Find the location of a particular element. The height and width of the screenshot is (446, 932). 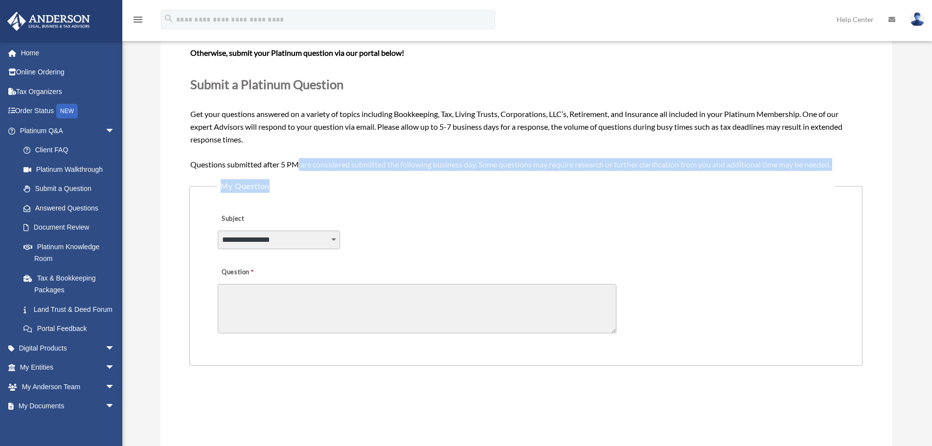

div: NEW is located at coordinates (67, 111).